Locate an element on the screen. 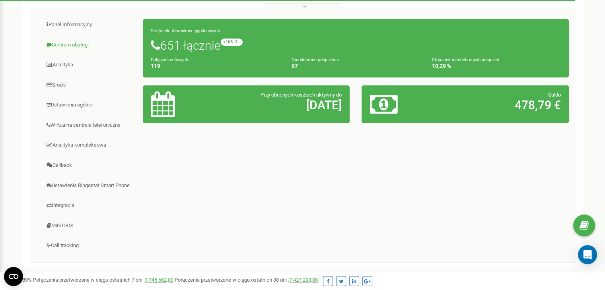 The height and width of the screenshot is (290, 605). small: +108 is located at coordinates (231, 42).